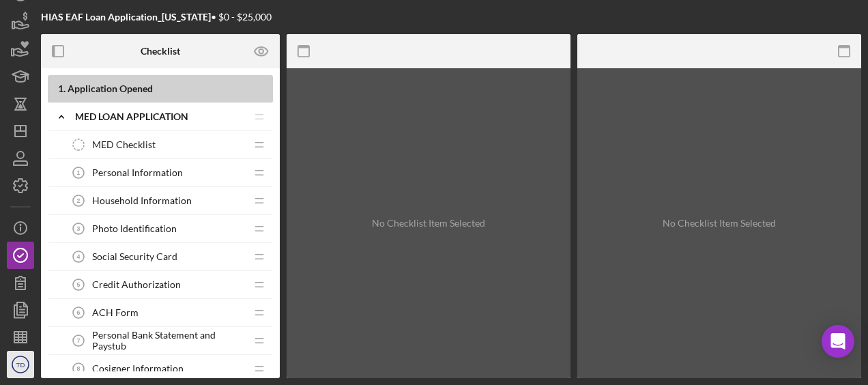 This screenshot has height=385, width=868. What do you see at coordinates (135, 229) in the screenshot?
I see `span: Photo Identification` at bounding box center [135, 229].